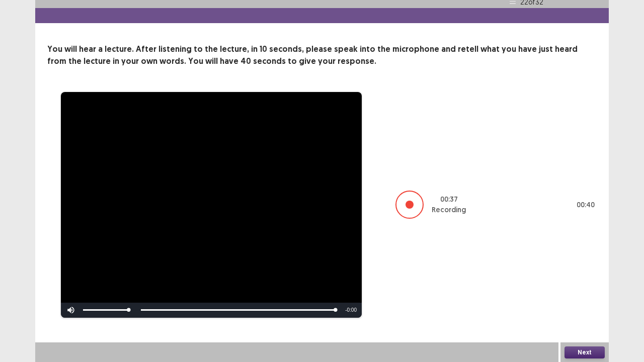 The width and height of the screenshot is (644, 362). I want to click on button: Mute, so click(71, 310).